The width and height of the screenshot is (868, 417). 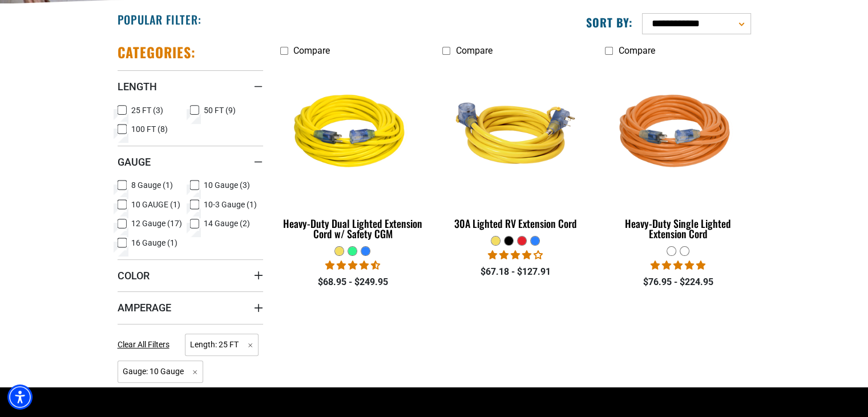 I want to click on span: Length, so click(x=137, y=87).